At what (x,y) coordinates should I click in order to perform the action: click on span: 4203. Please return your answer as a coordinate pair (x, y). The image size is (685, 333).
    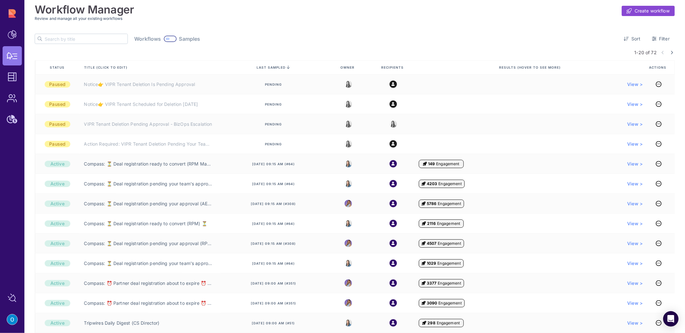
    Looking at the image, I should click on (432, 184).